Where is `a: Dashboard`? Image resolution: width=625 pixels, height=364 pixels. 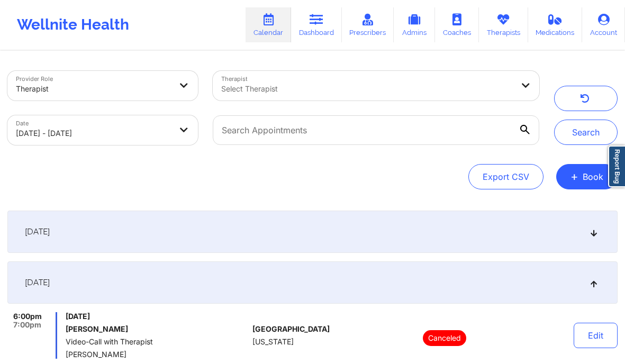 a: Dashboard is located at coordinates (317, 25).